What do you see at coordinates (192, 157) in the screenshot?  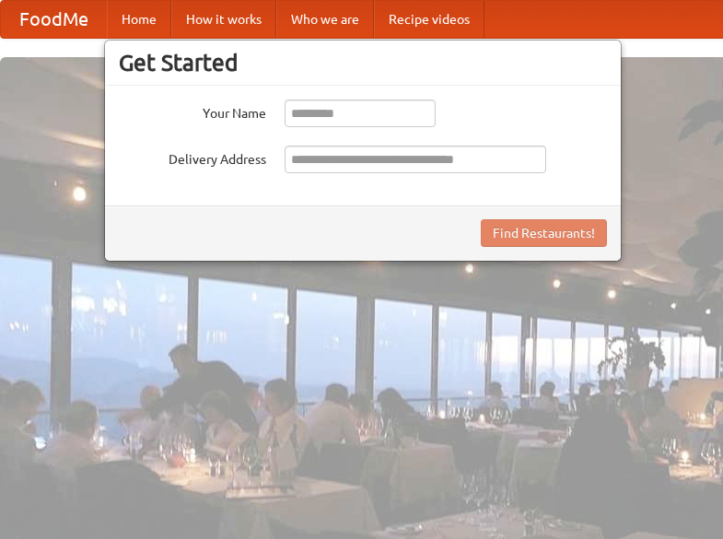 I see `label: Delivery Address` at bounding box center [192, 157].